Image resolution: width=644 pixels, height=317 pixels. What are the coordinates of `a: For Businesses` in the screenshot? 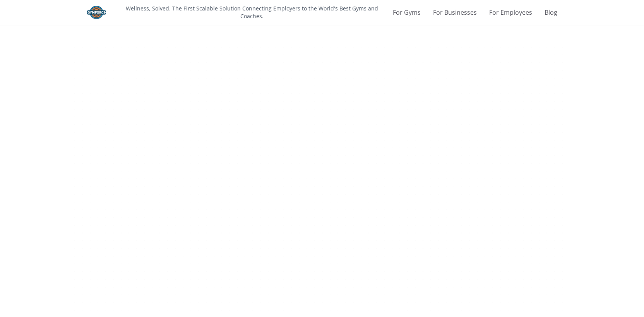 It's located at (454, 12).